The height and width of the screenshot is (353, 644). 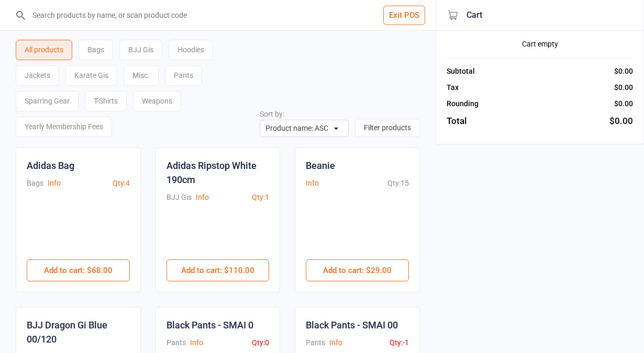 What do you see at coordinates (462, 103) in the screenshot?
I see `div: Rounding` at bounding box center [462, 103].